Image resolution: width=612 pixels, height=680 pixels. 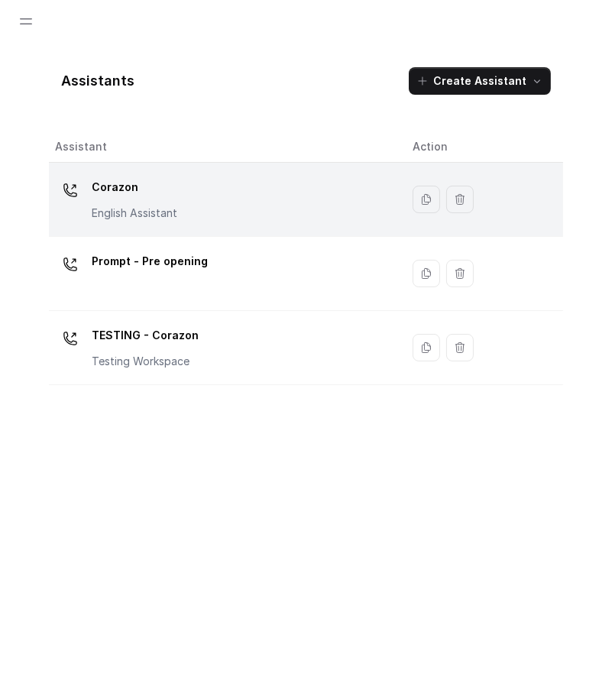 What do you see at coordinates (480, 81) in the screenshot?
I see `button: Create Assistant` at bounding box center [480, 81].